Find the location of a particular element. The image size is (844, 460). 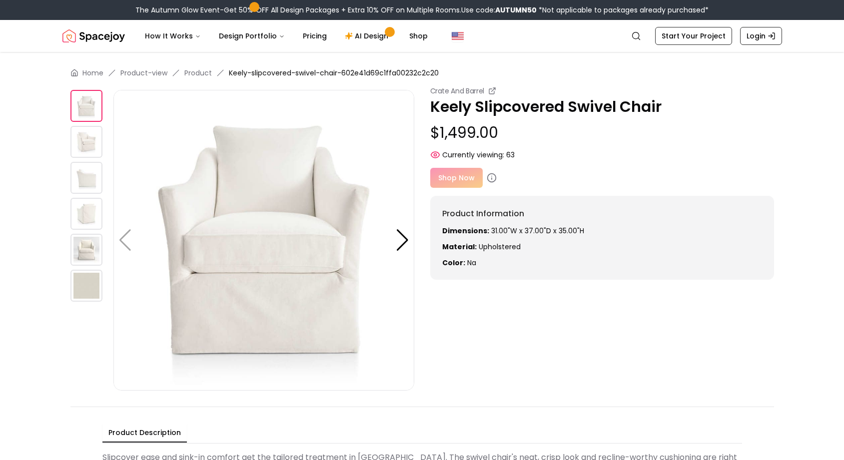

h6: Product Information is located at coordinates (602, 214).